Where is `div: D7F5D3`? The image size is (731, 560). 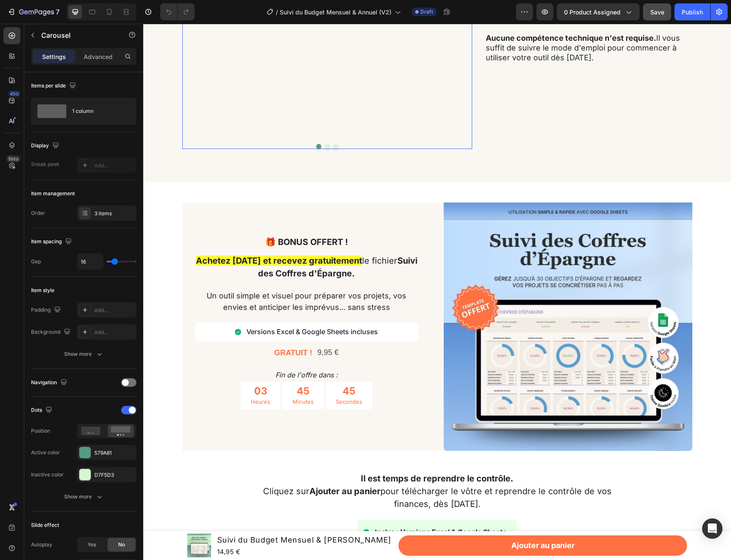
div: D7F5D3 is located at coordinates (114, 475).